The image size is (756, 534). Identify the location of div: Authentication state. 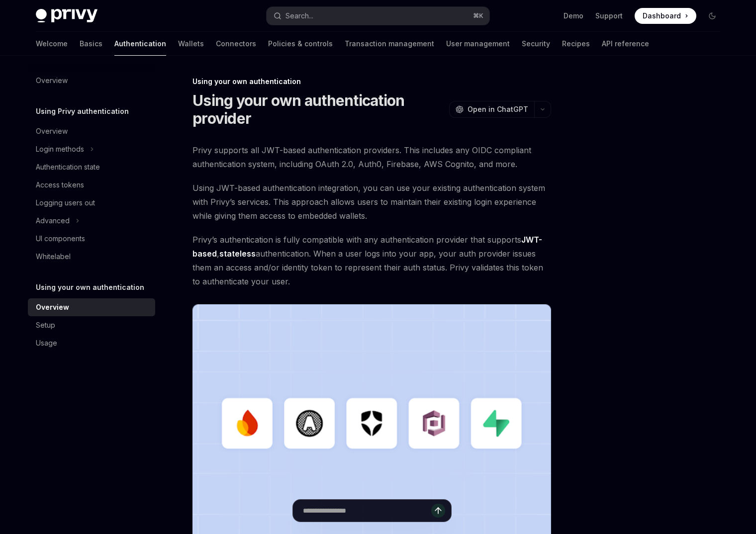
(67, 167).